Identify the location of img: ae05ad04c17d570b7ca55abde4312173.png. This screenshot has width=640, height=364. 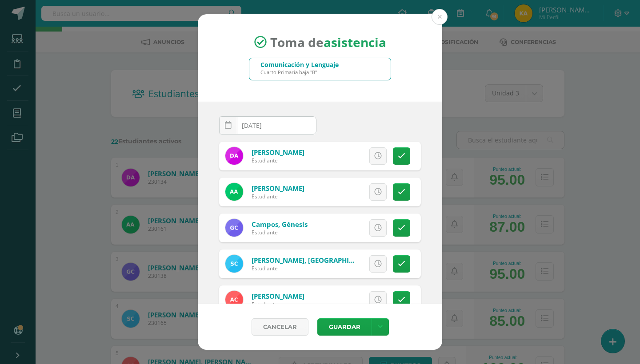
(234, 264).